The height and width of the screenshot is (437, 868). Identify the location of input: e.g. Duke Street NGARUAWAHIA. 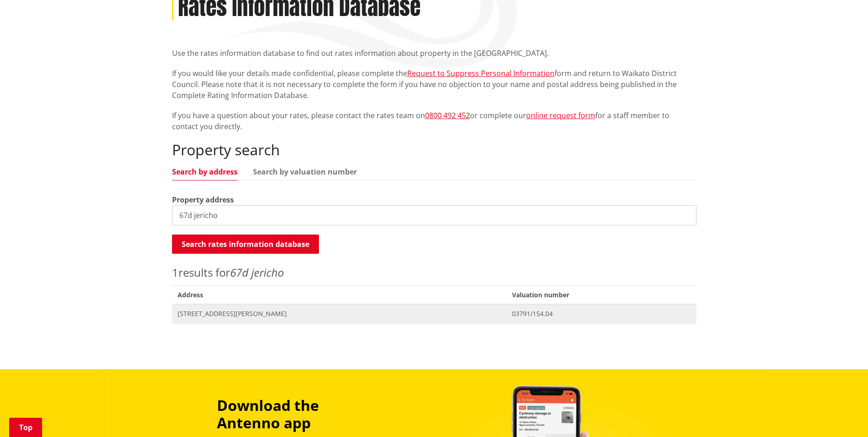
(434, 215).